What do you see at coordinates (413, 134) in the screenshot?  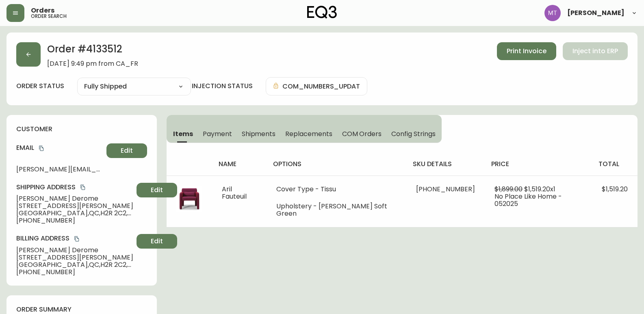 I see `span: Config Strings` at bounding box center [413, 134].